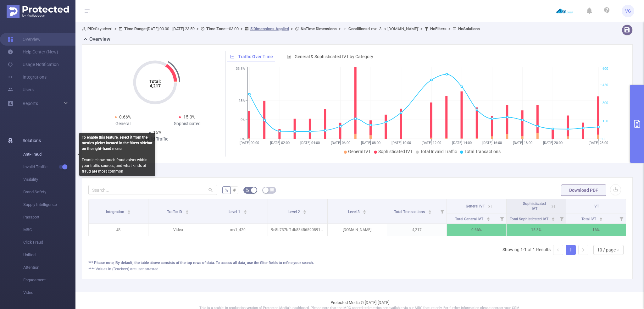  What do you see at coordinates (256, 57) in the screenshot?
I see `span: Traffic Over Time` at bounding box center [256, 57].